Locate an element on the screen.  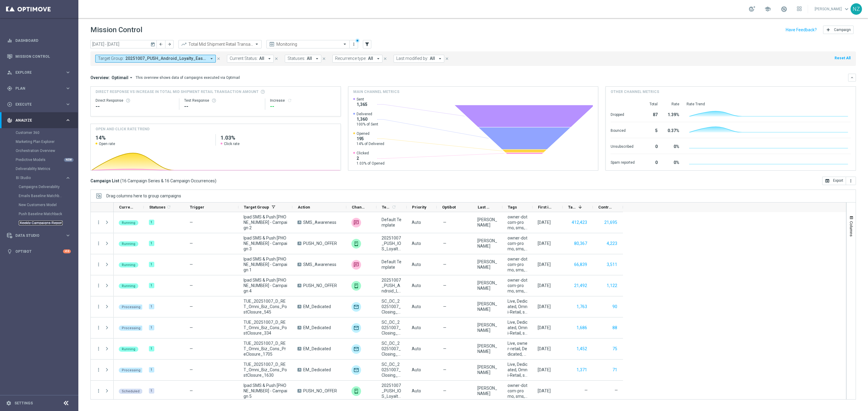
div: Dropped is located at coordinates (622, 114).